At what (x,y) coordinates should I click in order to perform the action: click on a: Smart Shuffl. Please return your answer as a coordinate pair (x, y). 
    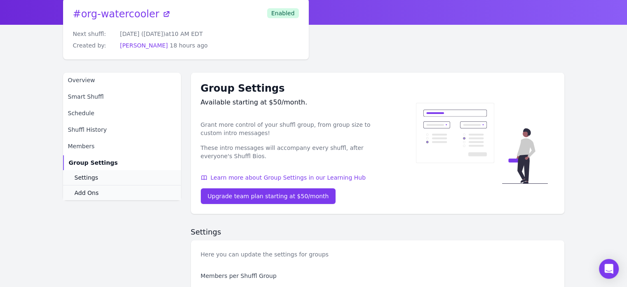
    Looking at the image, I should click on (122, 97).